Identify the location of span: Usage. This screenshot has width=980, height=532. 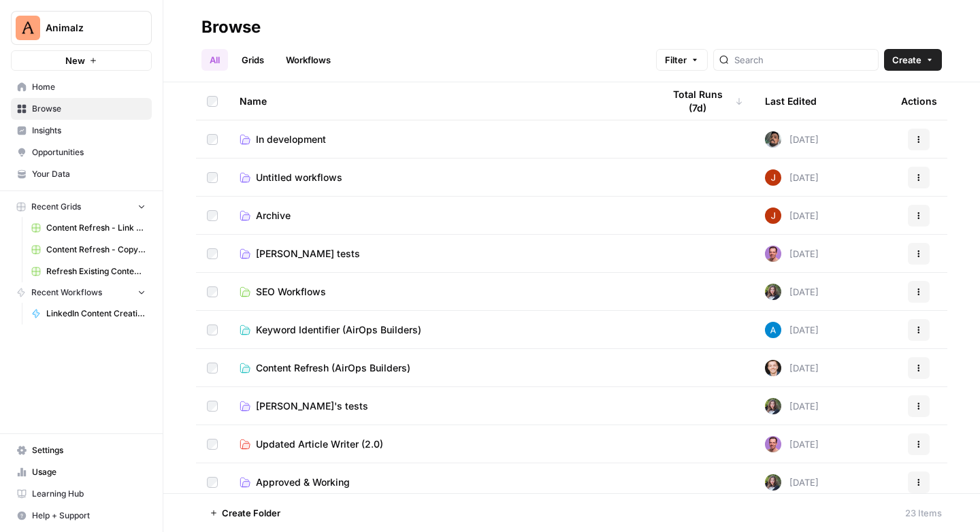
(88, 472).